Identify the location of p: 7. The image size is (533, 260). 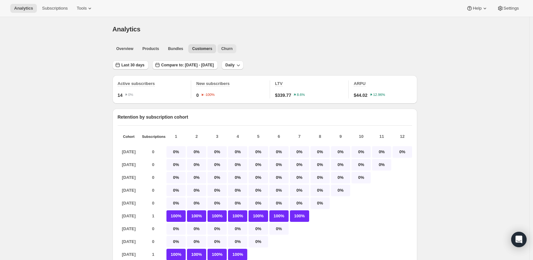
(300, 137).